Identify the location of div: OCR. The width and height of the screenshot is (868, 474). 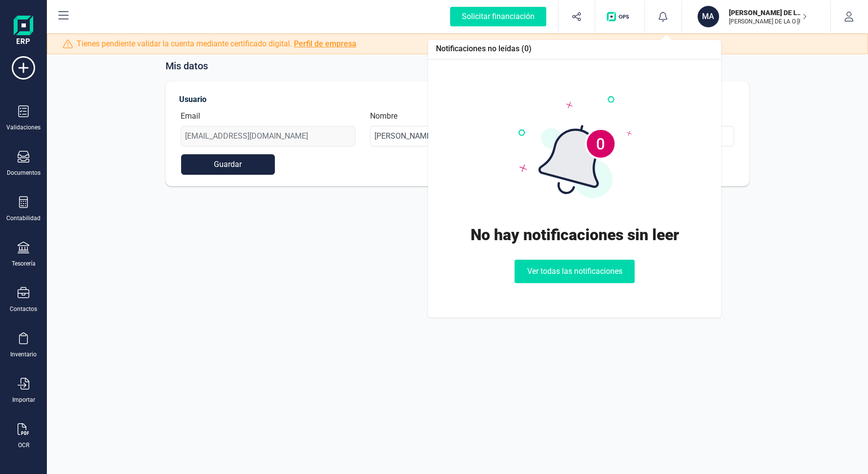
(23, 445).